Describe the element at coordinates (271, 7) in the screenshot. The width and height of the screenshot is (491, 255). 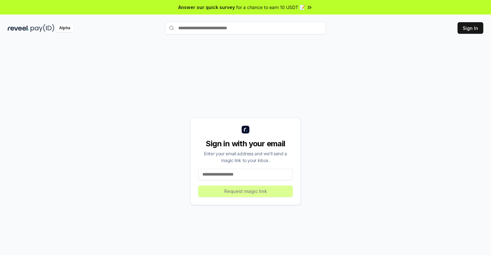
I see `span: for a chance to earn 10 USDT 📝` at that location.